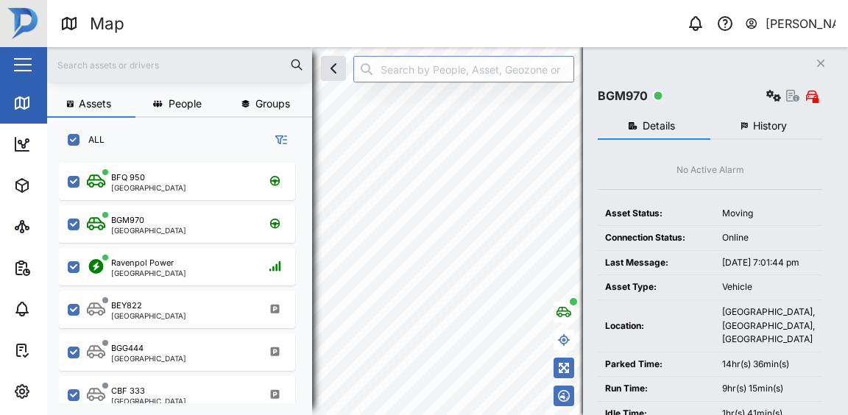 The width and height of the screenshot is (848, 415). What do you see at coordinates (656, 213) in the screenshot?
I see `div: Asset Status:` at bounding box center [656, 213].